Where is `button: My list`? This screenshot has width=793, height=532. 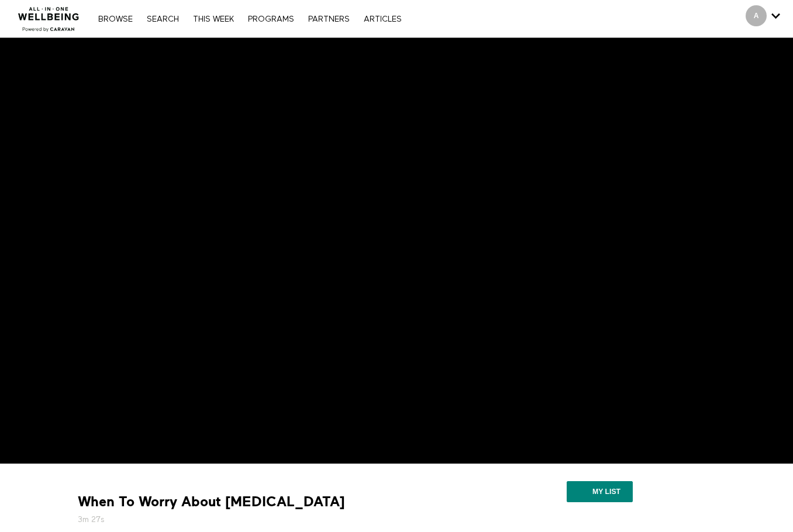
button: My list is located at coordinates (600, 492).